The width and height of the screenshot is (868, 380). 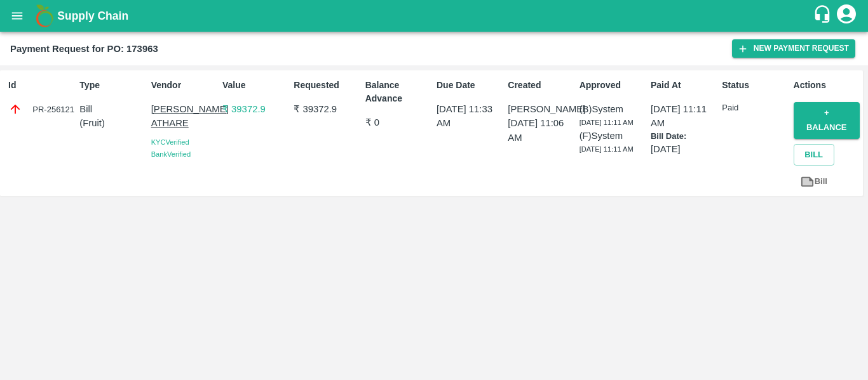 I want to click on p: (F) System, so click(x=613, y=136).